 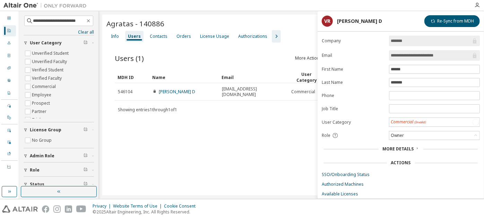 What do you see at coordinates (59, 185) in the screenshot?
I see `button: Status` at bounding box center [59, 185].